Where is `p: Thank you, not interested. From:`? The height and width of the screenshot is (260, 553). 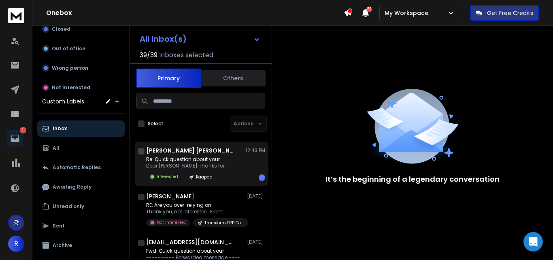 p: Thank you, not interested. From: is located at coordinates (195, 211).